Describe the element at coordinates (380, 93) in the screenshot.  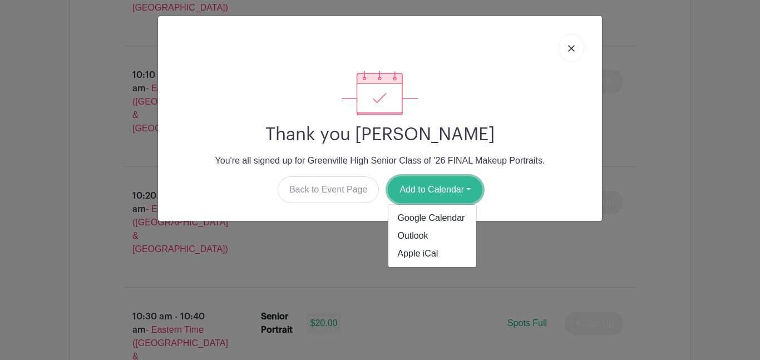
I see `img: signup_complete-c468d5dda3e2740ee63a24cb0ba0d3ce5d8a4ecd24259e683200fb1569d990c8.svg` at that location.